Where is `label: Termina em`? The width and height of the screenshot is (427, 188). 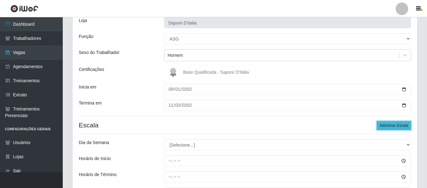 label: Termina em is located at coordinates (90, 103).